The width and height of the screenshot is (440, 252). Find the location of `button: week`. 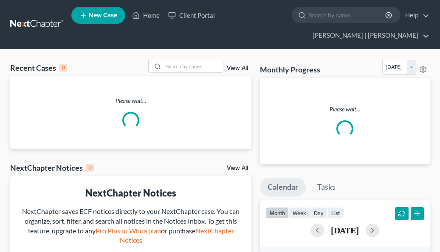

button: week is located at coordinates (299, 213).